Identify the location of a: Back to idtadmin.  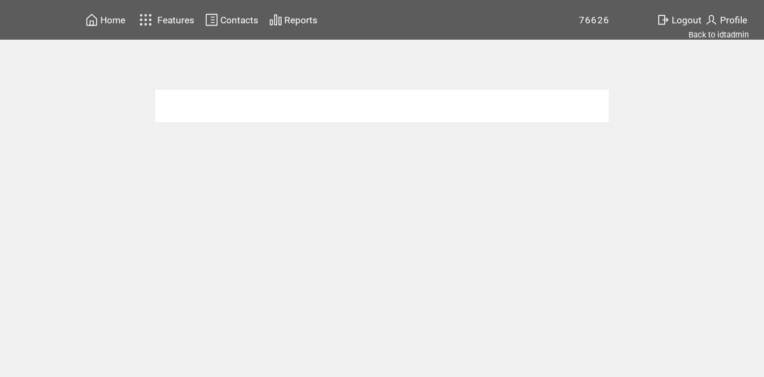
(718, 35).